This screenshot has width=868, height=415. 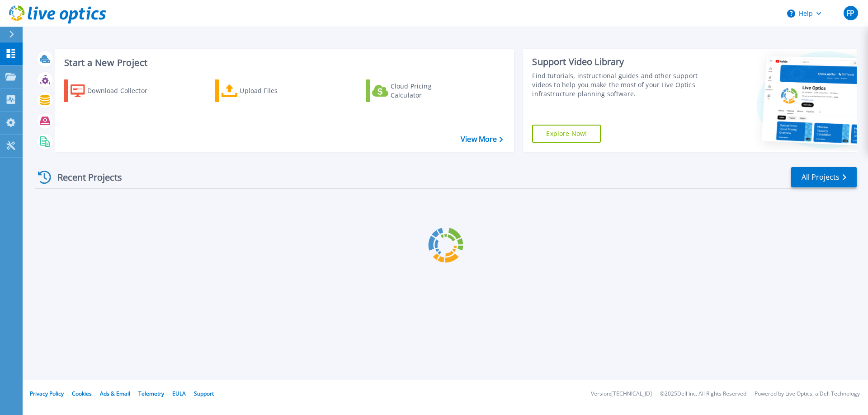 I want to click on a: All Projects, so click(x=824, y=177).